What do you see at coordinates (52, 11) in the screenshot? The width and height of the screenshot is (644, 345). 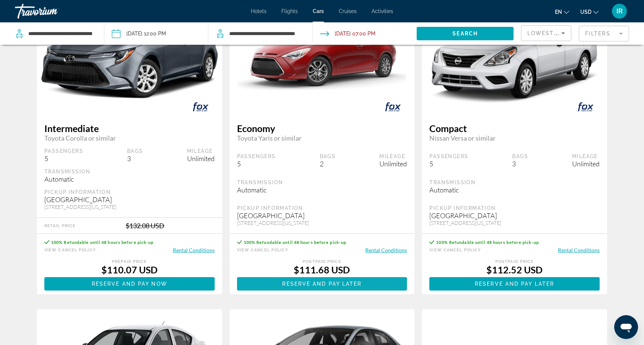 I see `a: Travorium` at bounding box center [52, 11].